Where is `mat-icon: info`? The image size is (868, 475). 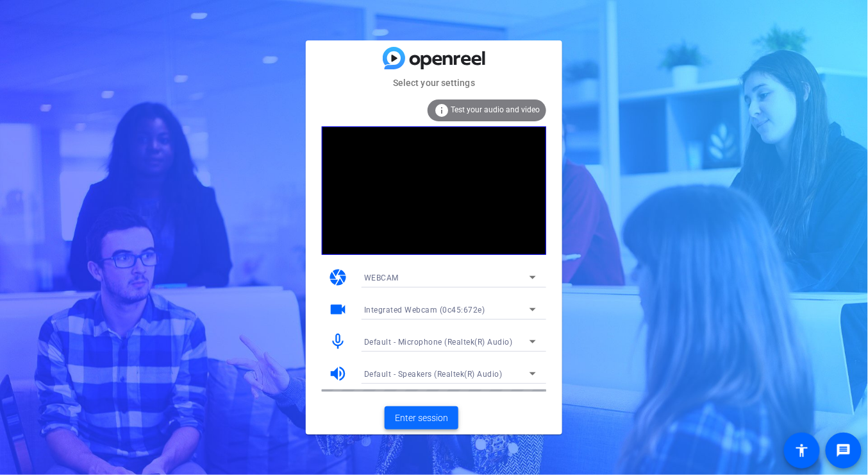 mat-icon: info is located at coordinates (442, 110).